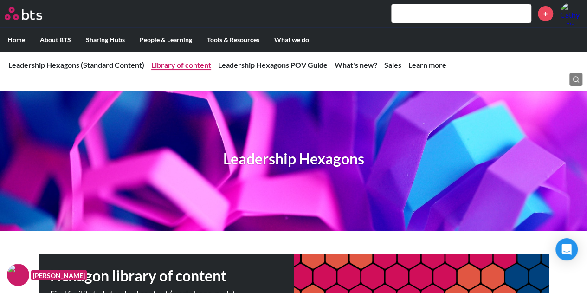 This screenshot has height=293, width=587. Describe the element at coordinates (291, 40) in the screenshot. I see `label: What we do` at that location.